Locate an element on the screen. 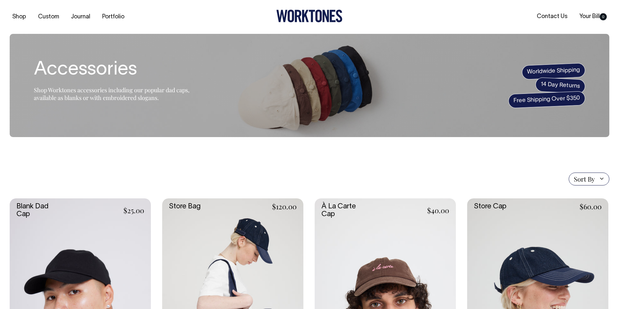 This screenshot has width=619, height=309. span: 14 Day Returns is located at coordinates (561, 86).